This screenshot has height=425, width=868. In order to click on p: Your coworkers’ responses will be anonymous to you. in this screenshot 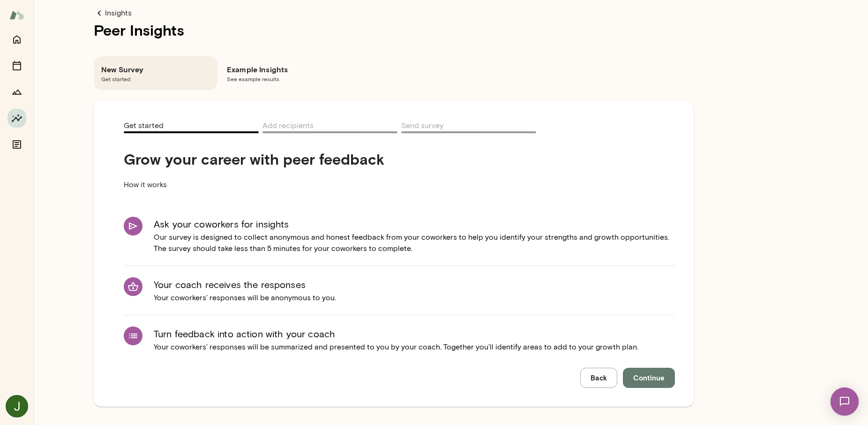, I will do `click(245, 298)`.